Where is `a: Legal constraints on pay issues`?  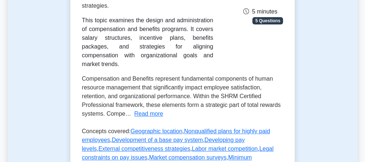 a: Legal constraints on pay issues is located at coordinates (178, 153).